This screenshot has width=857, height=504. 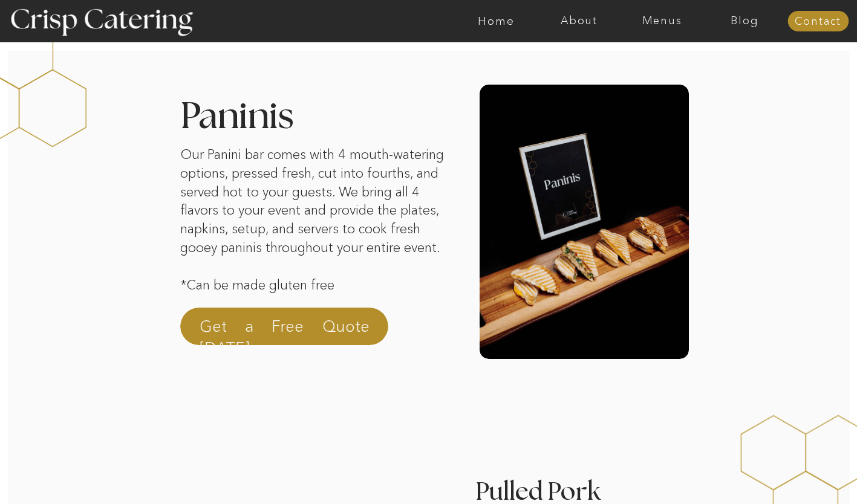 I want to click on nav: Home, so click(x=496, y=21).